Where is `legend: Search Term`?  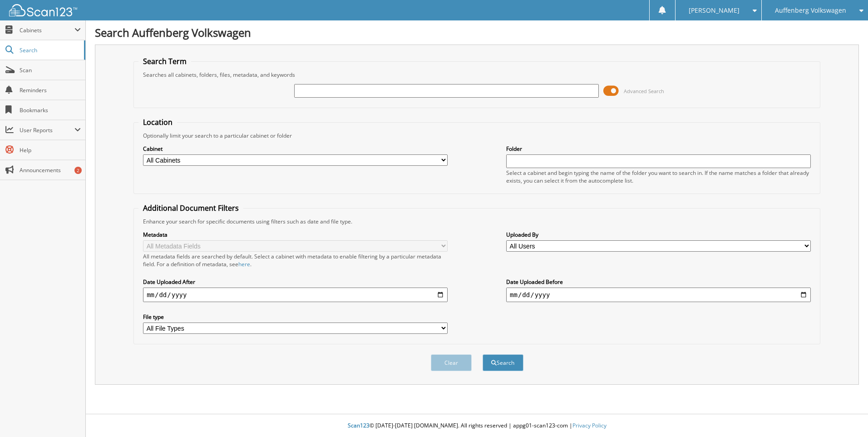 legend: Search Term is located at coordinates (164, 61).